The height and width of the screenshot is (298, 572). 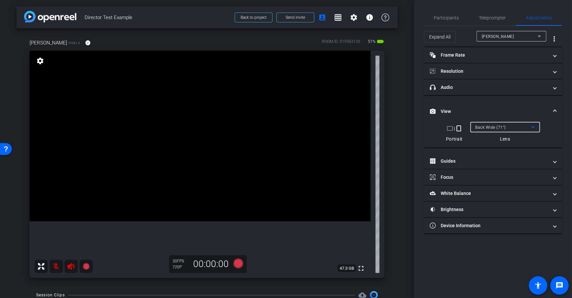 I want to click on mat-panel-title: Device Information, so click(x=489, y=225).